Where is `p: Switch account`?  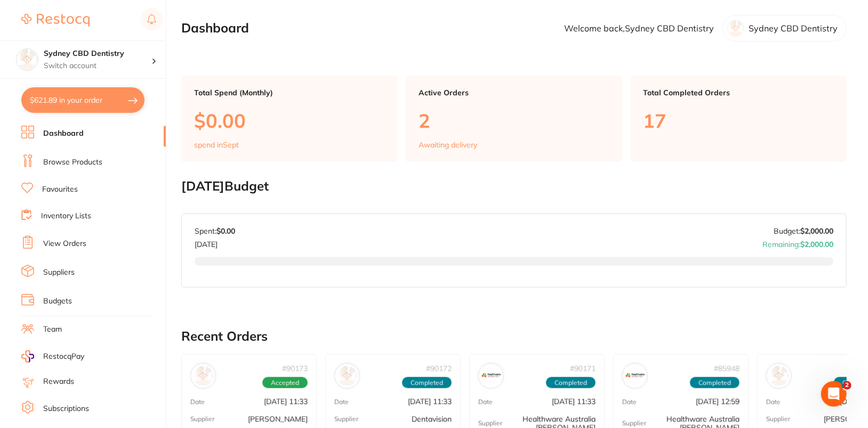 p: Switch account is located at coordinates (97, 66).